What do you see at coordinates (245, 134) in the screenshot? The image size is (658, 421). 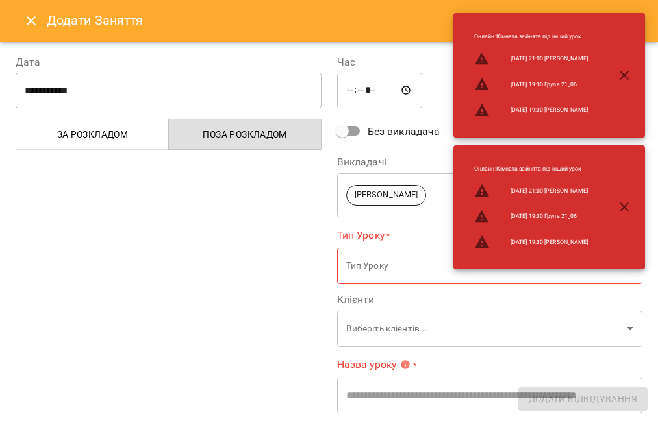 I see `span: Поза розкладом` at bounding box center [245, 134].